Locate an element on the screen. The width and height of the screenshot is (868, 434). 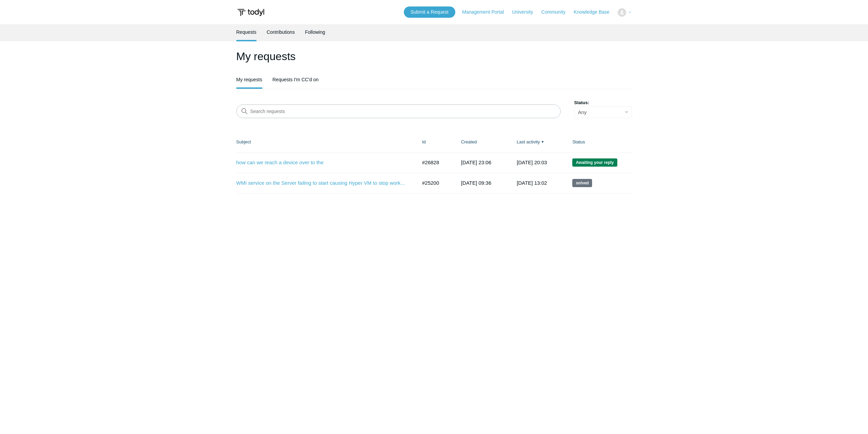
th: Id is located at coordinates (434, 142).